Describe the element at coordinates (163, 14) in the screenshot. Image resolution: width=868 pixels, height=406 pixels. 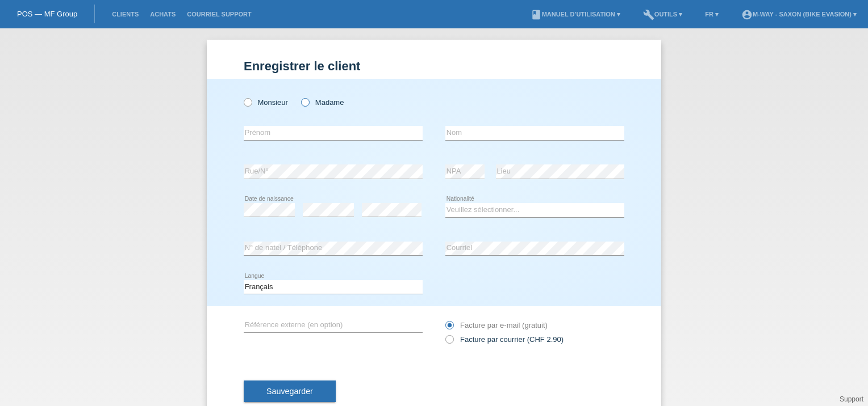
I see `a: Achats` at that location.